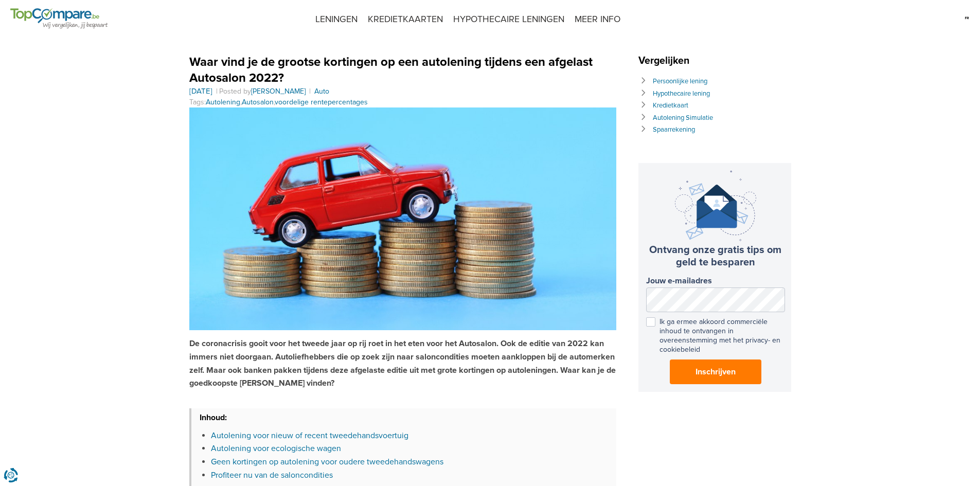  I want to click on h1: Waar vind je de grootse kortingen op een autolening tijdens een afgelast Autosalon 2022?, so click(403, 70).